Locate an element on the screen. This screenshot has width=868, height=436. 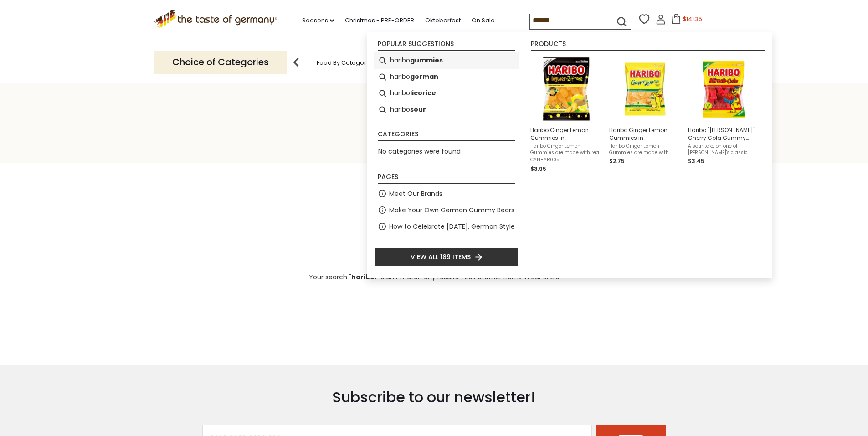
b: sour is located at coordinates (418, 109).